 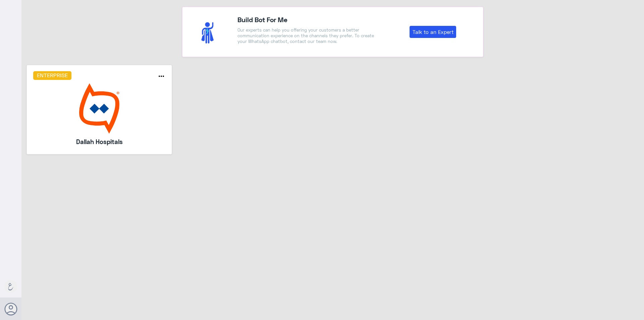 What do you see at coordinates (308, 19) in the screenshot?
I see `h4: Build Bot For Me` at bounding box center [308, 19].